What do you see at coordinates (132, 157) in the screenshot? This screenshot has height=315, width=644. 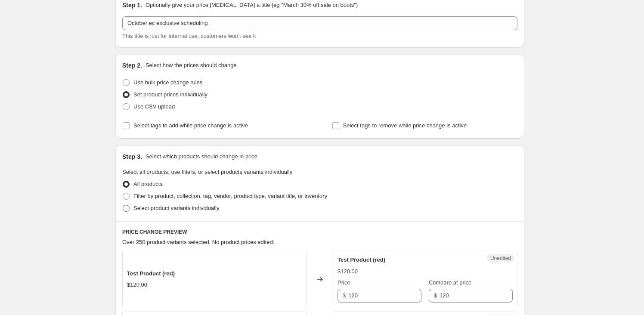 I see `h2: Step 3.` at bounding box center [132, 157].